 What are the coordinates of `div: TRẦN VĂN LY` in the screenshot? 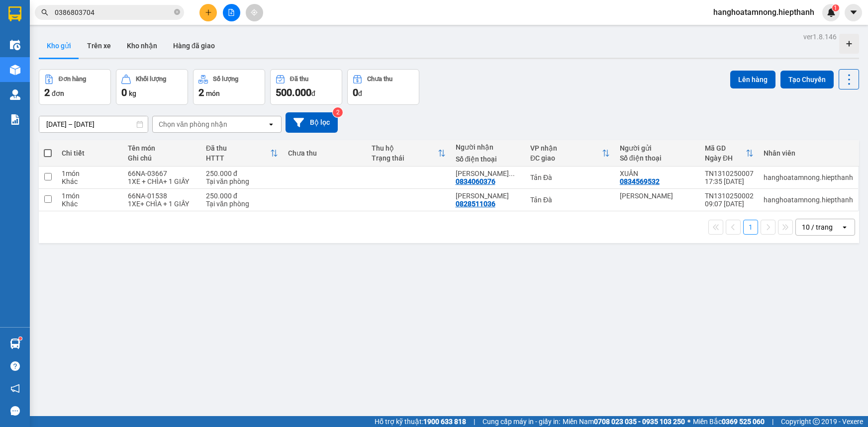 It's located at (657, 196).